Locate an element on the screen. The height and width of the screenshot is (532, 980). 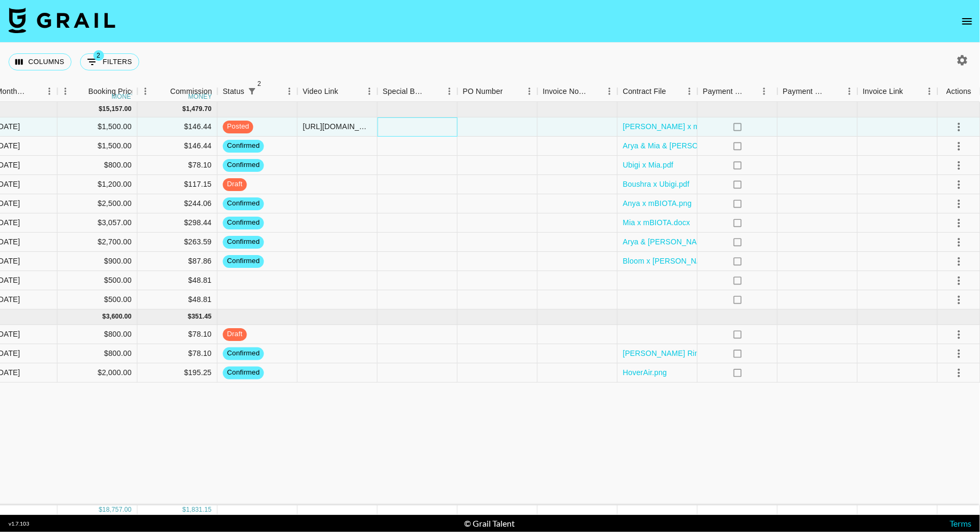
div: $48.81 is located at coordinates (178, 280).